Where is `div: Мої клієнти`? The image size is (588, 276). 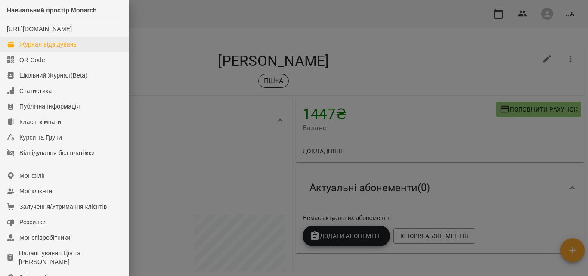
div: Мої клієнти is located at coordinates (36, 191).